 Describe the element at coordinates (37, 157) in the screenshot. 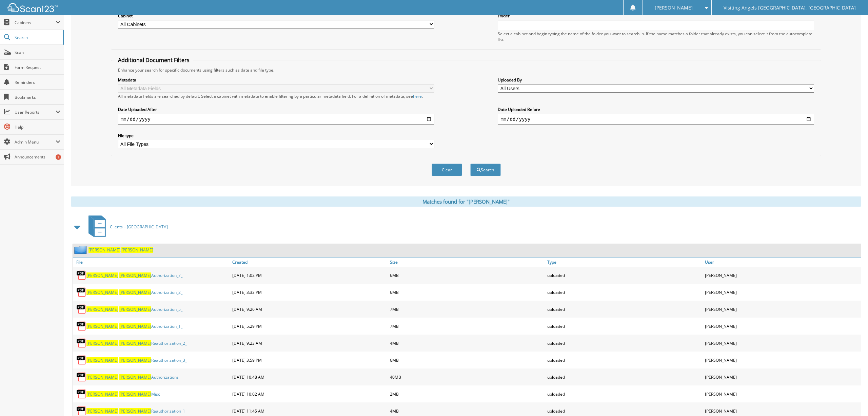

I see `span: Announcements` at that location.